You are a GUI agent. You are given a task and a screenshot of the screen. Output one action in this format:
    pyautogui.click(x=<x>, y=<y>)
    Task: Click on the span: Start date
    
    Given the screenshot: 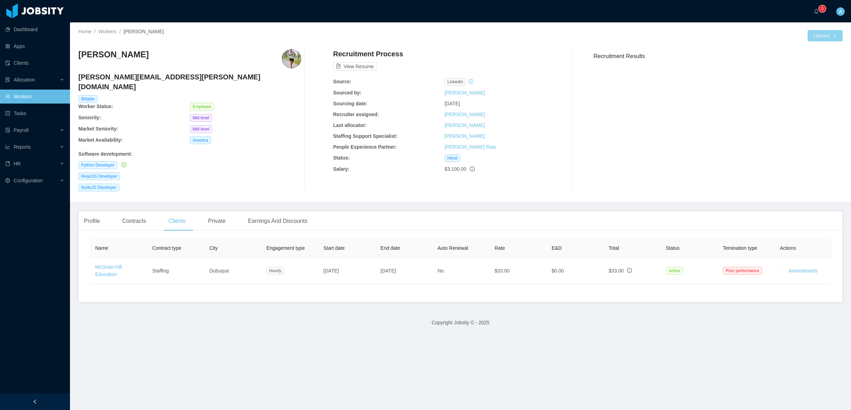 What is the action you would take?
    pyautogui.click(x=334, y=248)
    